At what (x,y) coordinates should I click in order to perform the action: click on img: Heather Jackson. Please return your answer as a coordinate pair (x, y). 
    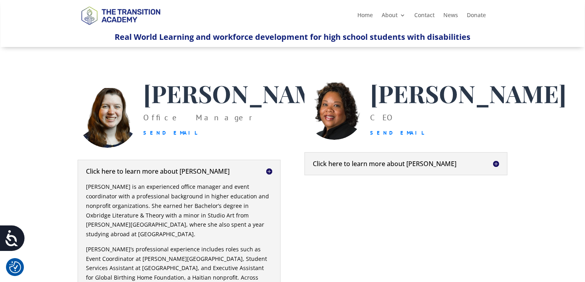
    Looking at the image, I should click on (107, 114).